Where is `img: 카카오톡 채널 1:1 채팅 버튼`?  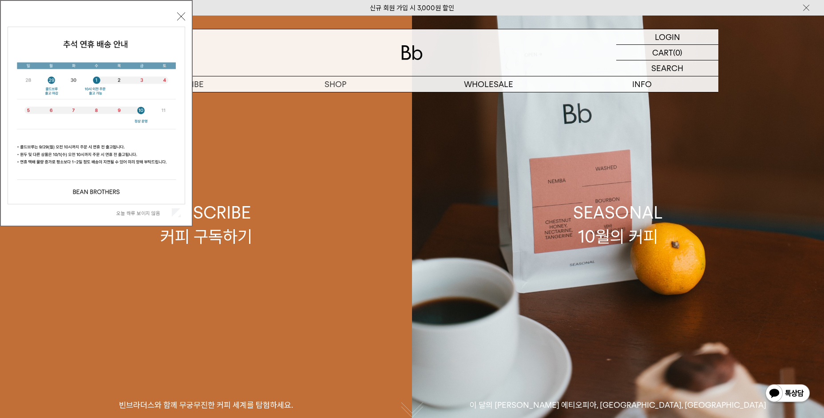
img: 카카오톡 채널 1:1 채팅 버튼 is located at coordinates (787, 394).